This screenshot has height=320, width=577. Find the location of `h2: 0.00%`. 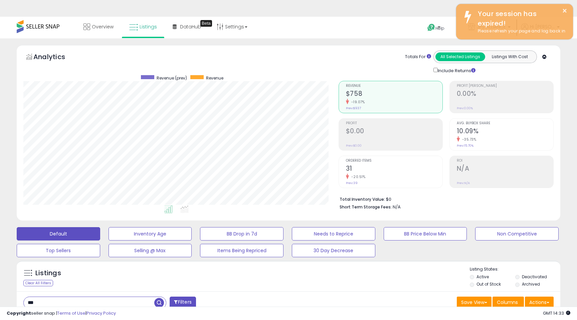

h2: 0.00% is located at coordinates (505, 94).